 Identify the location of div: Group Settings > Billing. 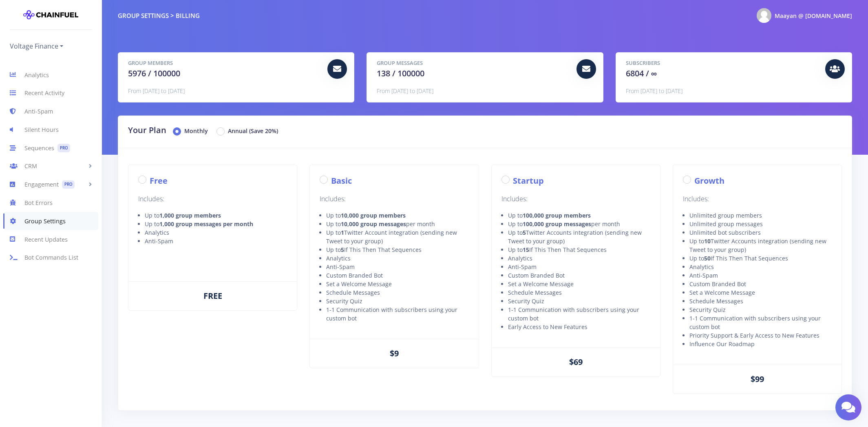
(159, 16).